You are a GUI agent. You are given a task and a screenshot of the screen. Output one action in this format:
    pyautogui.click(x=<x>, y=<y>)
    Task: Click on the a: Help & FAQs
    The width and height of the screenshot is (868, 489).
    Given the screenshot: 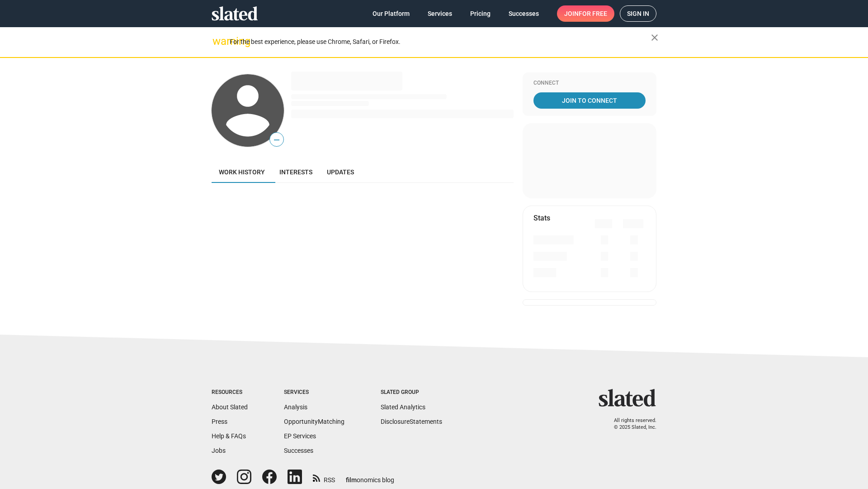 What is the action you would take?
    pyautogui.click(x=229, y=436)
    